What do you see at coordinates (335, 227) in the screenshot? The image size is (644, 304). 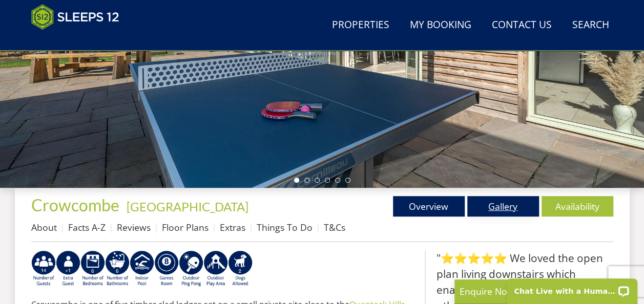 I see `a: T&Cs` at bounding box center [335, 227].